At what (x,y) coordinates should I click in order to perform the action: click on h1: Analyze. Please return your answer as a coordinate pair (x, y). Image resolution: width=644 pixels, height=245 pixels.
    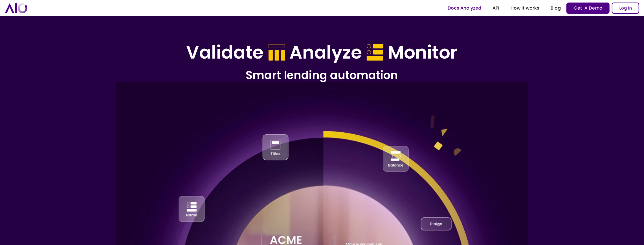
    Looking at the image, I should click on (326, 52).